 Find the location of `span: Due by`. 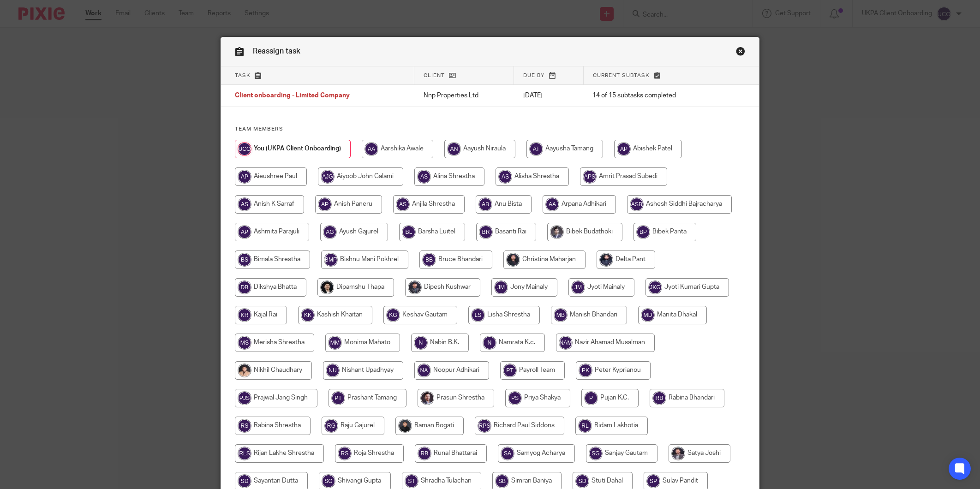

span: Due by is located at coordinates (534, 75).